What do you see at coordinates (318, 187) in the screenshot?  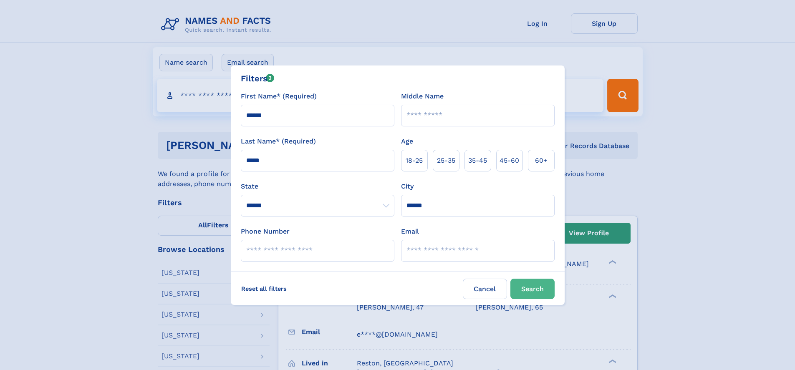 I see `label: State` at bounding box center [318, 187].